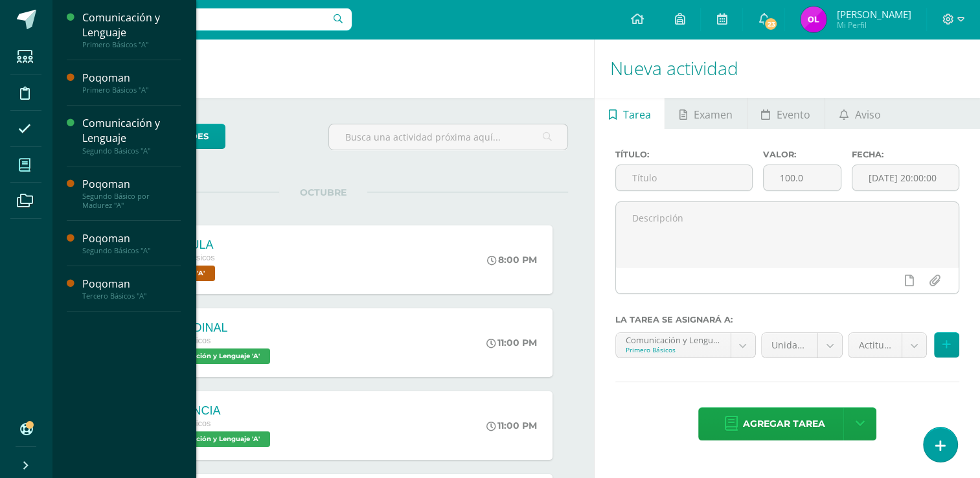 The image size is (980, 478). What do you see at coordinates (629, 113) in the screenshot?
I see `a: Tarea` at bounding box center [629, 113].